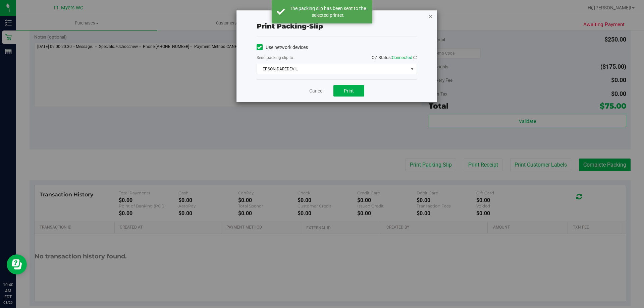  What do you see at coordinates (282, 47) in the screenshot?
I see `label: Use network devices` at bounding box center [282, 47].